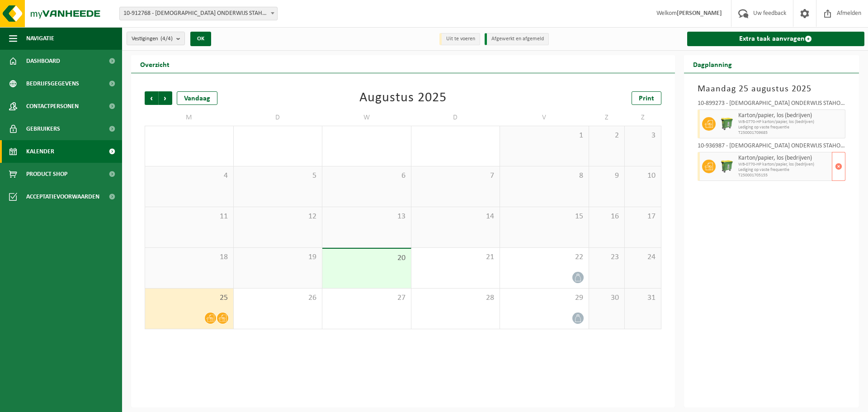 The height and width of the screenshot is (412, 868). Describe the element at coordinates (165, 98) in the screenshot. I see `span: Volgende` at that location.